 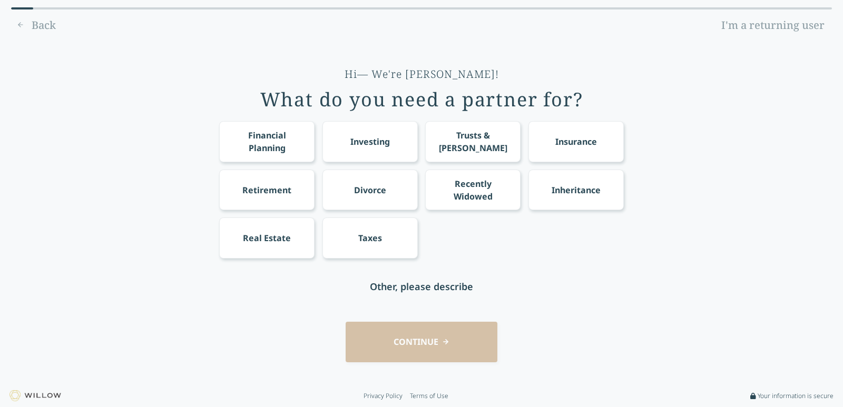 I want to click on div: What do you need a partner for?, so click(x=422, y=100).